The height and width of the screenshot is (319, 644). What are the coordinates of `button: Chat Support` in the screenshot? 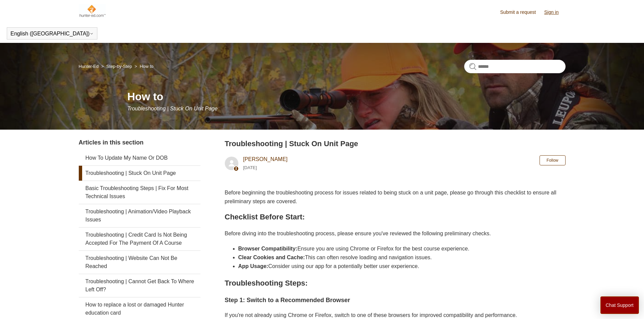 It's located at (619, 305).